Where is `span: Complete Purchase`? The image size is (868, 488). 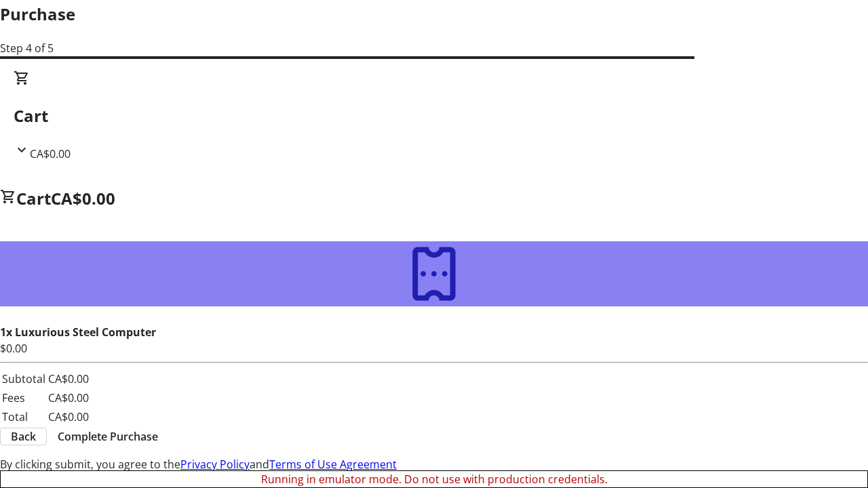
span: Complete Purchase is located at coordinates (108, 436).